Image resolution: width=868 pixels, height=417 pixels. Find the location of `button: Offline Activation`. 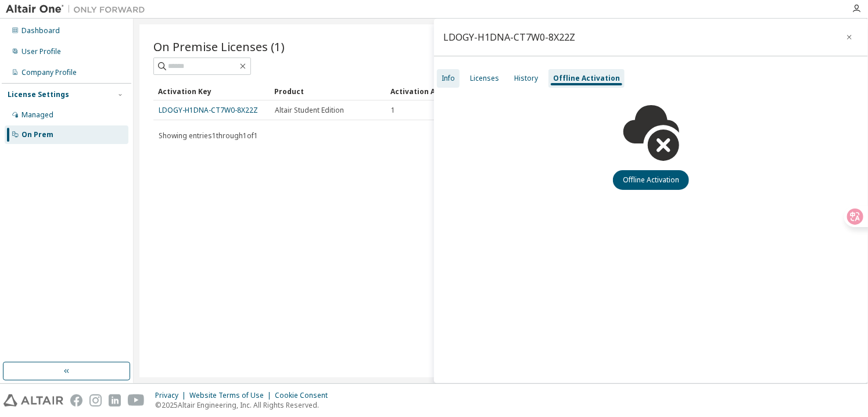

button: Offline Activation is located at coordinates (651, 180).